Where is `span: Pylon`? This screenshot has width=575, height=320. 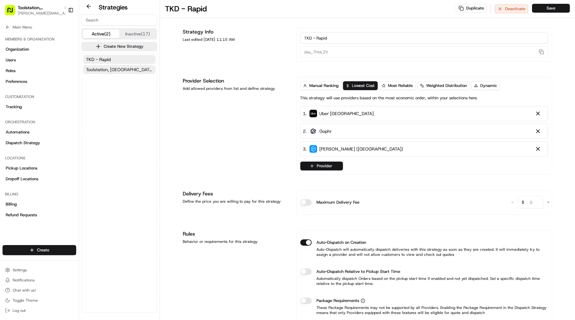 span: Pylon is located at coordinates (69, 109).